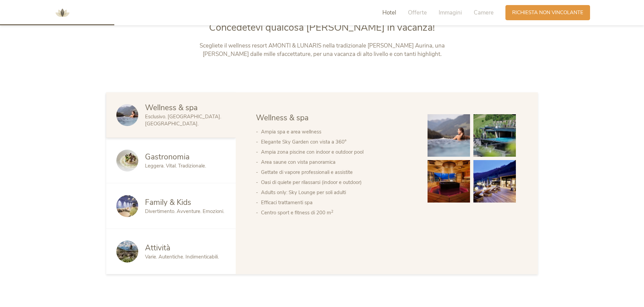  Describe the element at coordinates (158, 248) in the screenshot. I see `span: Attività` at that location.